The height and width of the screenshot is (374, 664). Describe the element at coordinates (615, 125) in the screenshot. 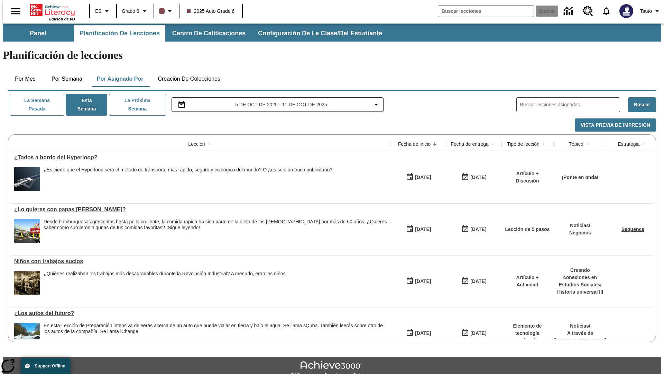

I see `button: Vista previa de impresión` at that location.